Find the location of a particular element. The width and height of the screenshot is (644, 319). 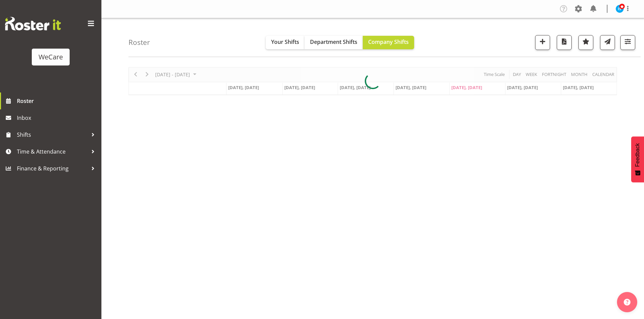

h4: Roster is located at coordinates (139, 42).